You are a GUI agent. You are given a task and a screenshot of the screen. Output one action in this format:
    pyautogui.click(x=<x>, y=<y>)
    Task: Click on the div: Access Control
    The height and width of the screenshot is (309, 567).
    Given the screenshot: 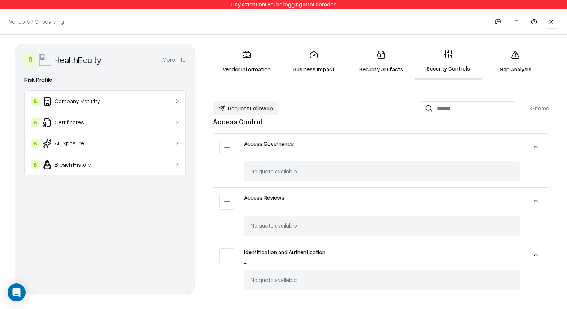 What is the action you would take?
    pyautogui.click(x=381, y=121)
    